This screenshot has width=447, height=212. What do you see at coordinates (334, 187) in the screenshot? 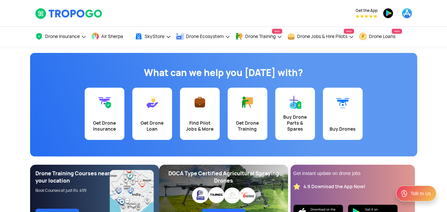
I see `div: 4.9 Download the App Now!` at bounding box center [334, 187].